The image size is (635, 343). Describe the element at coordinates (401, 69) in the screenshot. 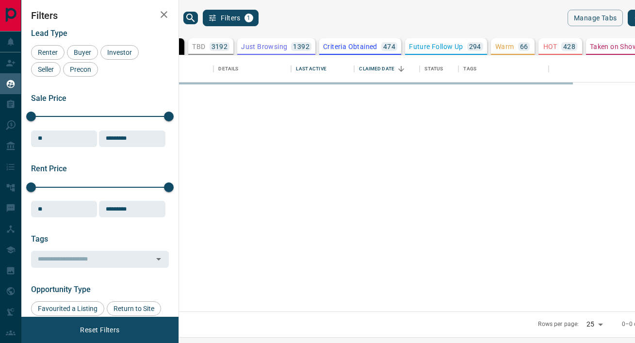

I see `button: Sort` at that location.